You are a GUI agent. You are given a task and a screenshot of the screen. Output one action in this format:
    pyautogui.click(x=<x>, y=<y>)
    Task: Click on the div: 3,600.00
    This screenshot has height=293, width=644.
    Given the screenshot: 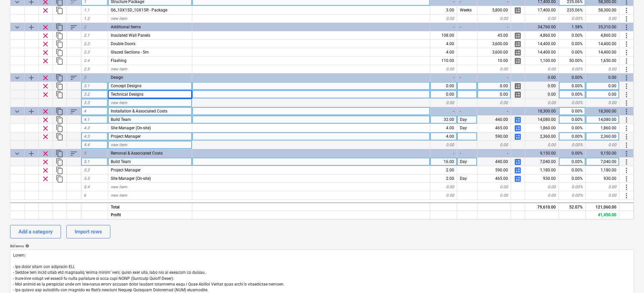 What is the action you would take?
    pyautogui.click(x=494, y=44)
    